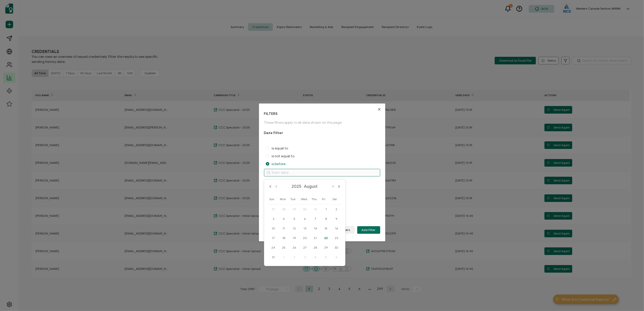  What do you see at coordinates (284, 228) in the screenshot?
I see `span: 11` at bounding box center [284, 228].